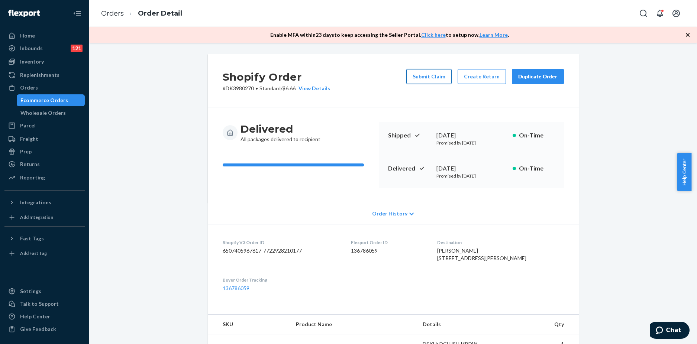  Describe the element at coordinates (45, 292) in the screenshot. I see `a: Settings` at that location.